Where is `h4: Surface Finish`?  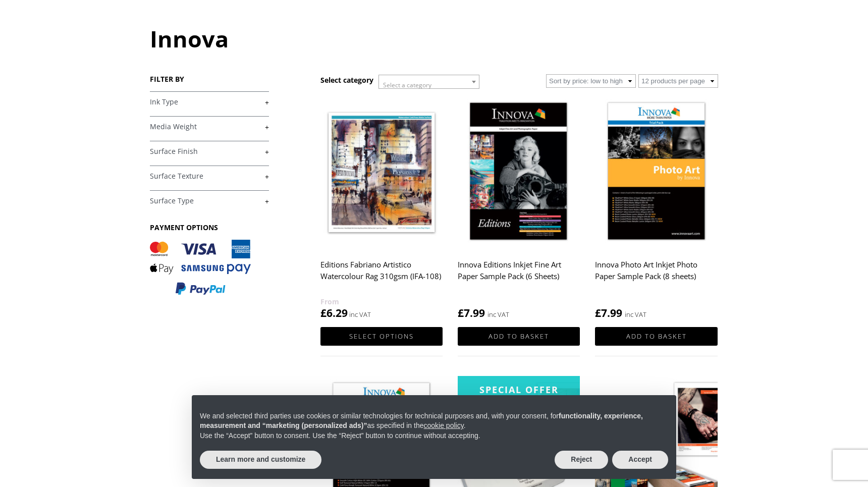
h4: Surface Finish is located at coordinates (210, 151).